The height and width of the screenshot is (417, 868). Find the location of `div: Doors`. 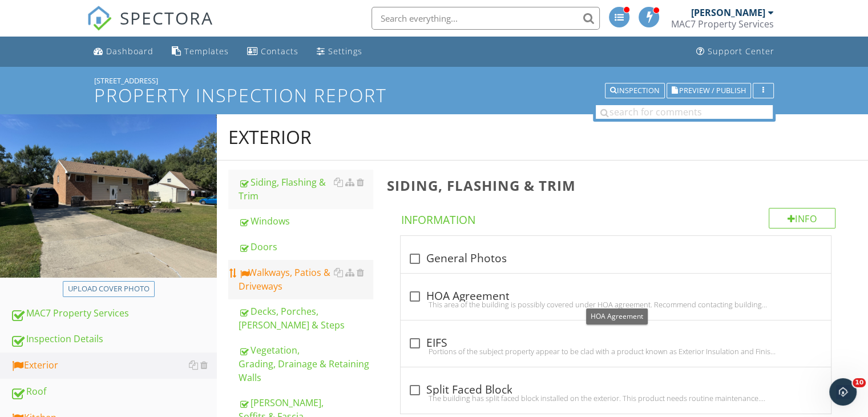

div: Doors is located at coordinates (305, 247).